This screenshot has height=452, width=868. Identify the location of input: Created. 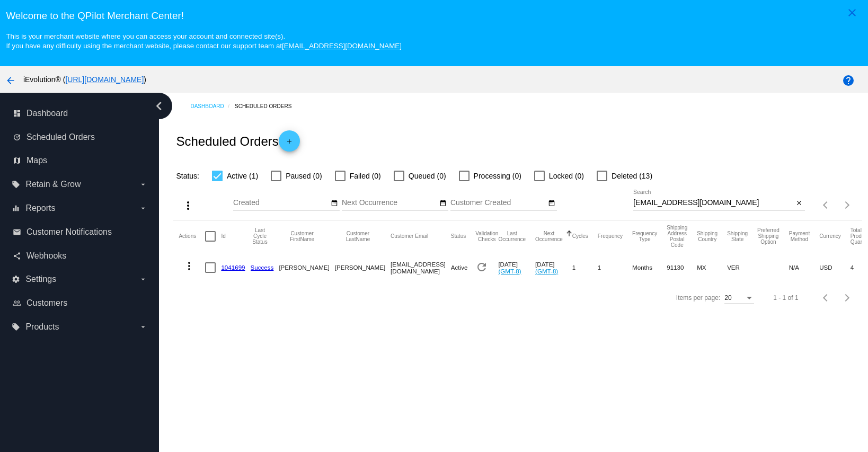
(281, 203).